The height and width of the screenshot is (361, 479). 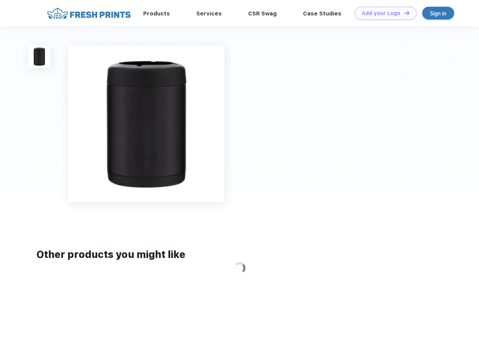 What do you see at coordinates (407, 13) in the screenshot?
I see `img: DT` at bounding box center [407, 13].